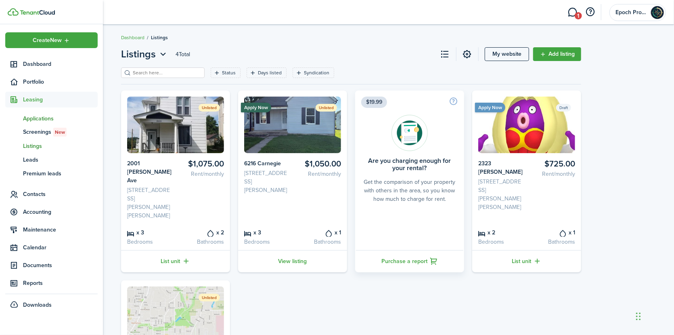 The width and height of the screenshot is (674, 335). What do you see at coordinates (51, 173) in the screenshot?
I see `a: Premium leads` at bounding box center [51, 173].